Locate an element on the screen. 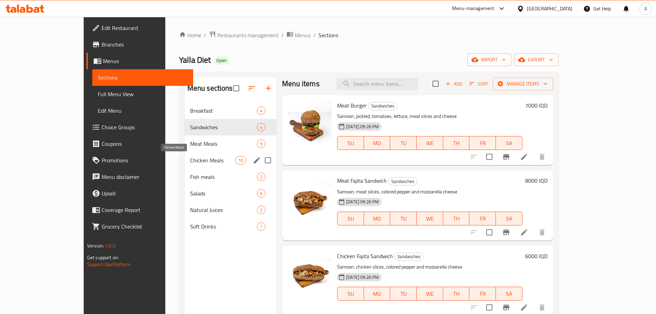 The height and width of the screenshot is (314, 656). span: import is located at coordinates (489, 60).